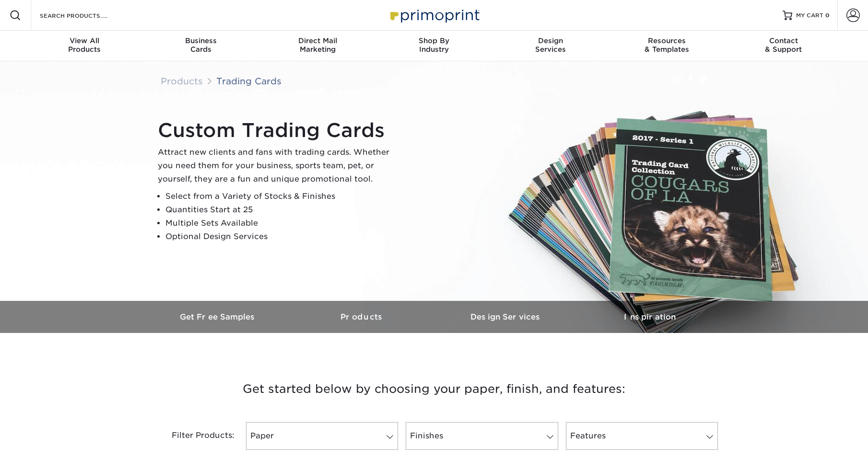 Image resolution: width=868 pixels, height=458 pixels. Describe the element at coordinates (783, 41) in the screenshot. I see `span: Contact` at that location.